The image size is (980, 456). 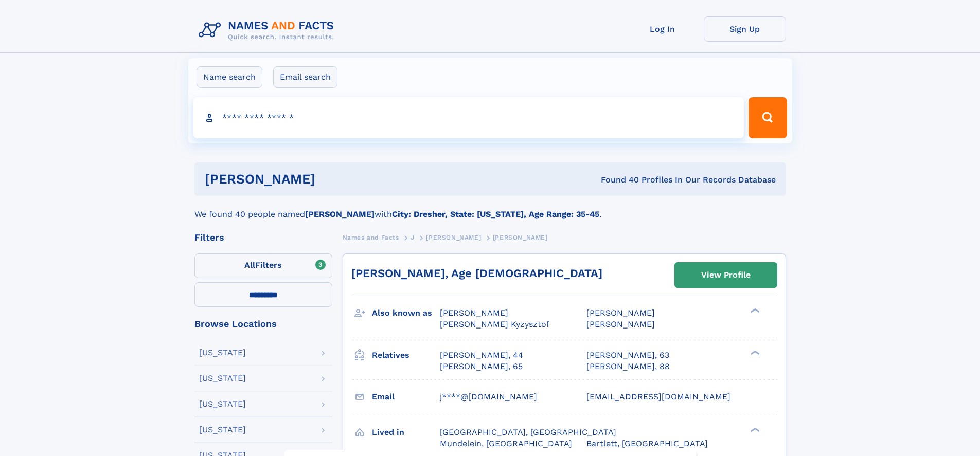 I want to click on img: Logo Names and Facts, so click(x=269, y=30).